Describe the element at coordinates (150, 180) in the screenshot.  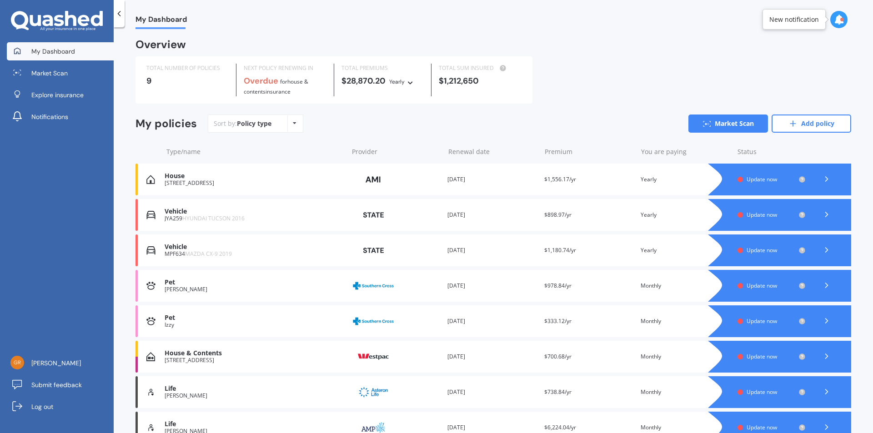
I see `img: House` at that location.